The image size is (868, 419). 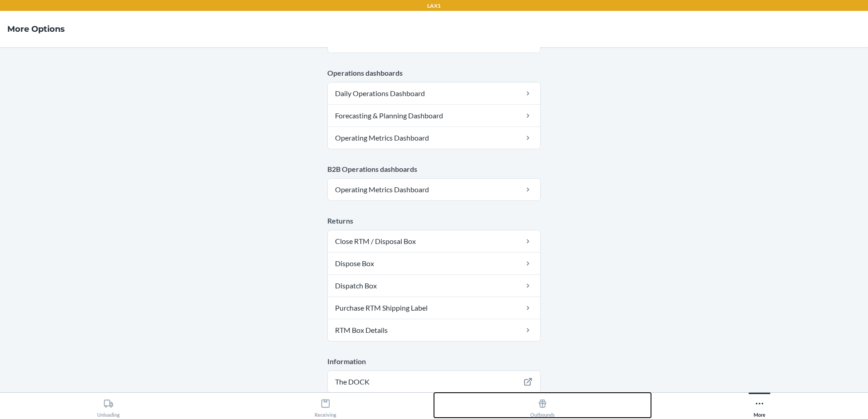 I want to click on button: More, so click(x=759, y=405).